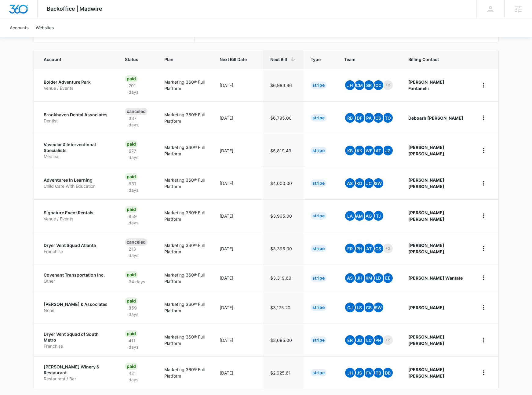 Image resolution: width=532 pixels, height=395 pixels. Describe the element at coordinates (369, 216) in the screenshot. I see `span: AG` at that location.